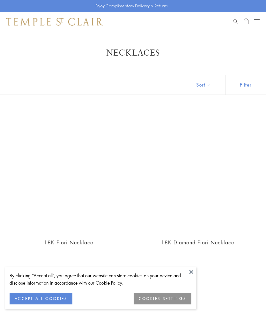 The image size is (266, 314). What do you see at coordinates (41, 299) in the screenshot?
I see `button: ACCEPT ALL COOKIES` at bounding box center [41, 299].